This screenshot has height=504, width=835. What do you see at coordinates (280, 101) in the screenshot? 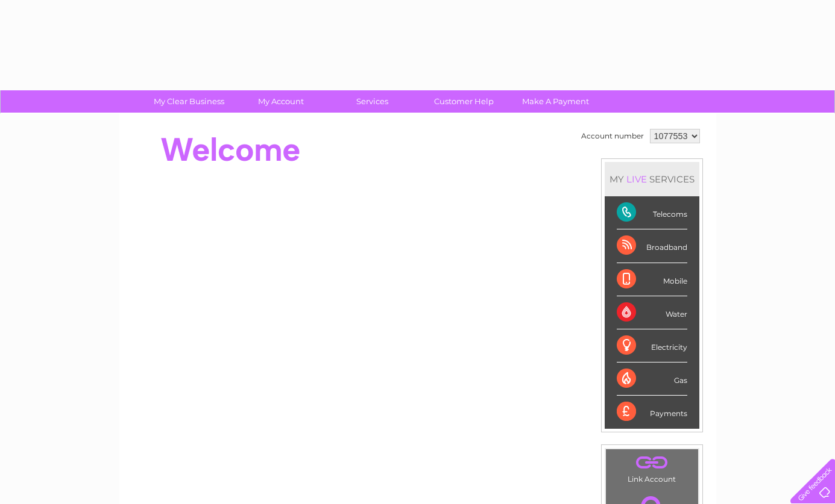
I see `a: My Account` at bounding box center [280, 101].